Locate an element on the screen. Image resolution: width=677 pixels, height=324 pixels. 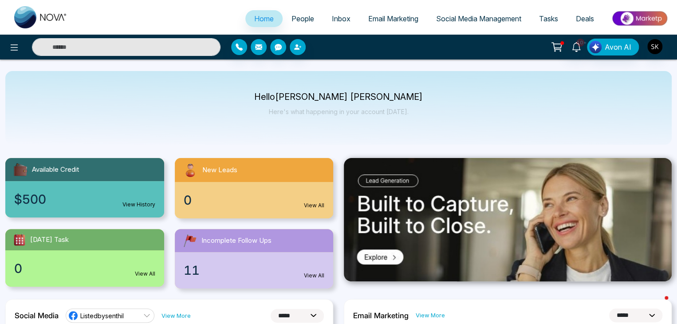
span: Home is located at coordinates (264, 19).